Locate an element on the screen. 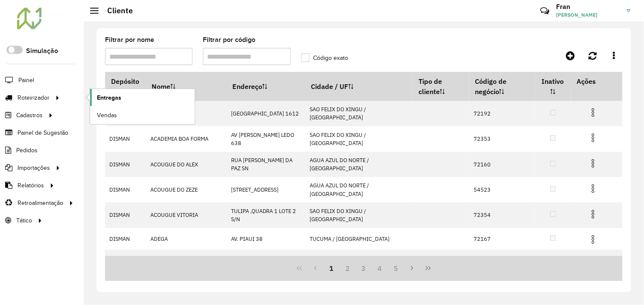 This screenshot has width=644, height=305. button: Next Page is located at coordinates (412, 268).